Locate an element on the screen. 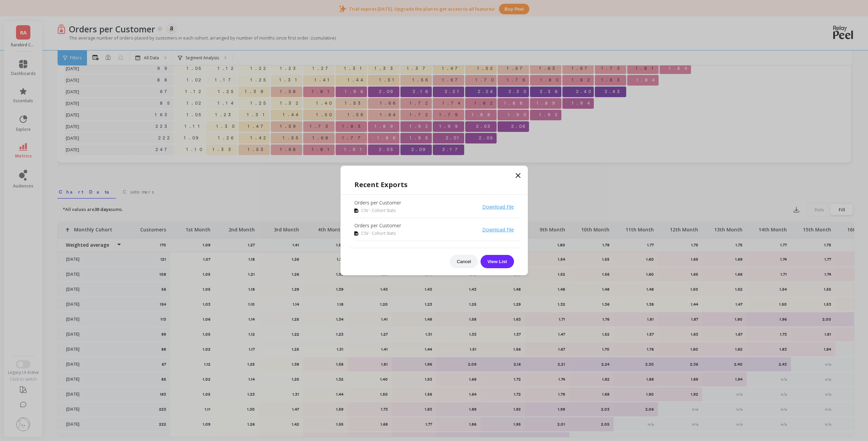  h1: Recent Exports is located at coordinates (434, 185).